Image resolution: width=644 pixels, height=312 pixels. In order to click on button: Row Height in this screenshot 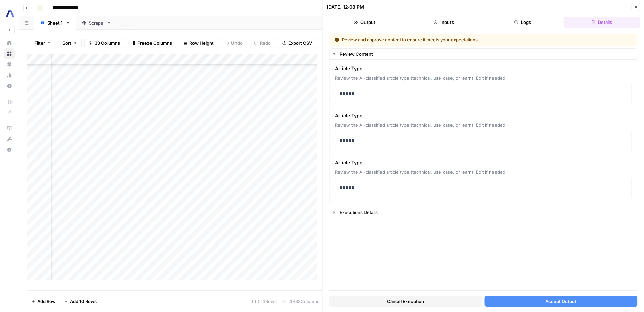, I will do `click(199, 43)`.